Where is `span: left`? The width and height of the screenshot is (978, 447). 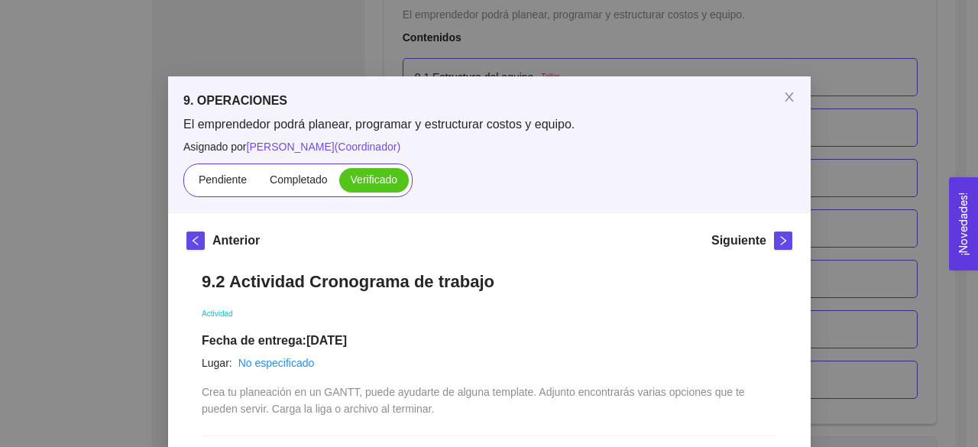 span: left is located at coordinates (196, 241).